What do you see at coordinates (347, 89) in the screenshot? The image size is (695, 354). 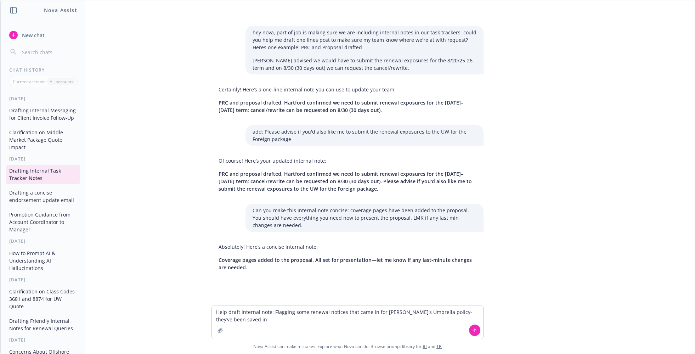 I see `p: Certainly! Here’s a one-line internal note you can use to update your team:` at bounding box center [347, 89].